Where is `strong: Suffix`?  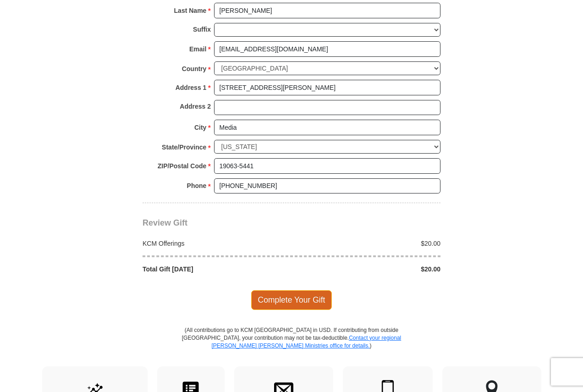
strong: Suffix is located at coordinates (202, 29).